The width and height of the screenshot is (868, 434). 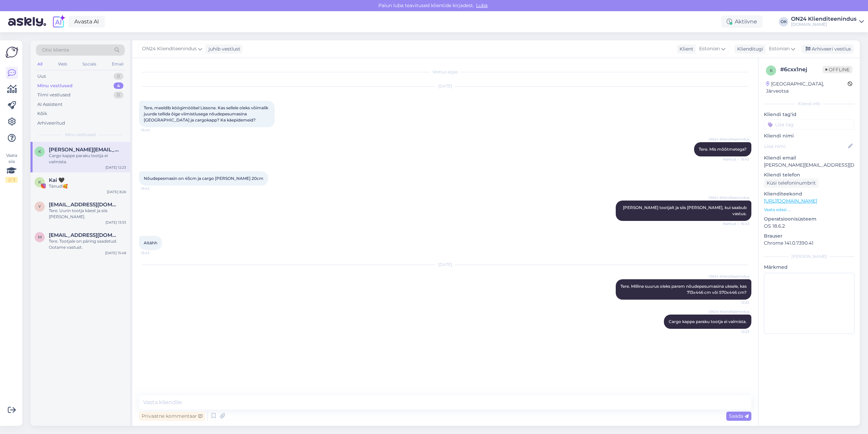 I want to click on span: Tere. Milline suurus oleks parem nõudepesumasina uksele, kas 713x446 cm või 570x446 cm?, so click(x=684, y=289).